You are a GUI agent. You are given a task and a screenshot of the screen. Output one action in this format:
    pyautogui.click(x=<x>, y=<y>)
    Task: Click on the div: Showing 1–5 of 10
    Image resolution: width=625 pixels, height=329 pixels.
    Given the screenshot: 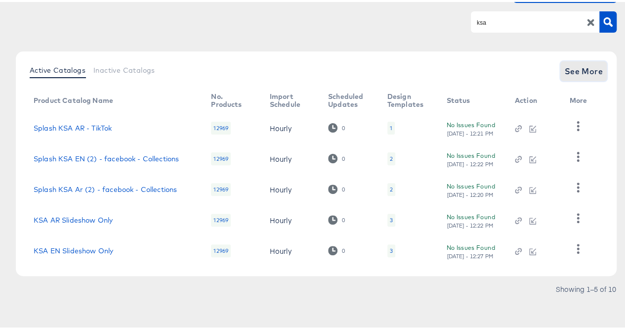 What is the action you would take?
    pyautogui.click(x=586, y=287)
    